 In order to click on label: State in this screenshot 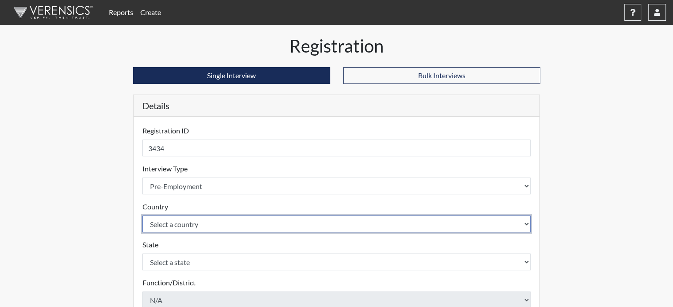, I will do `click(150, 245)`.